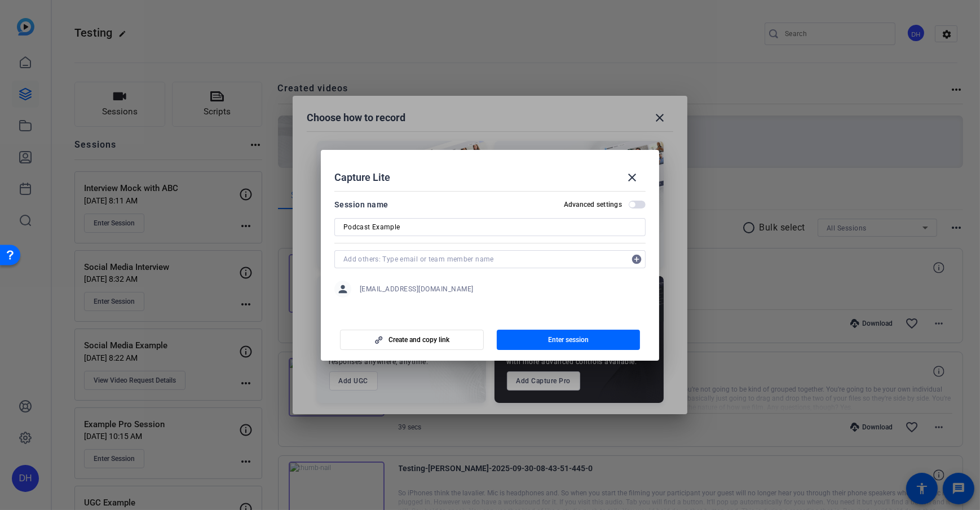 The height and width of the screenshot is (510, 980). Describe the element at coordinates (568, 340) in the screenshot. I see `button: Enter session` at that location.